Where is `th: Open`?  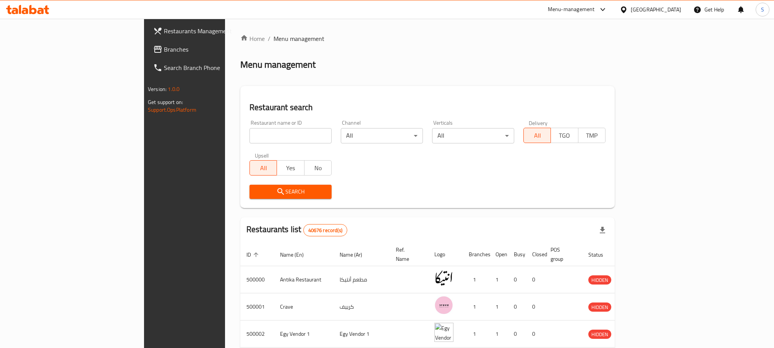 th: Open is located at coordinates (498, 254).